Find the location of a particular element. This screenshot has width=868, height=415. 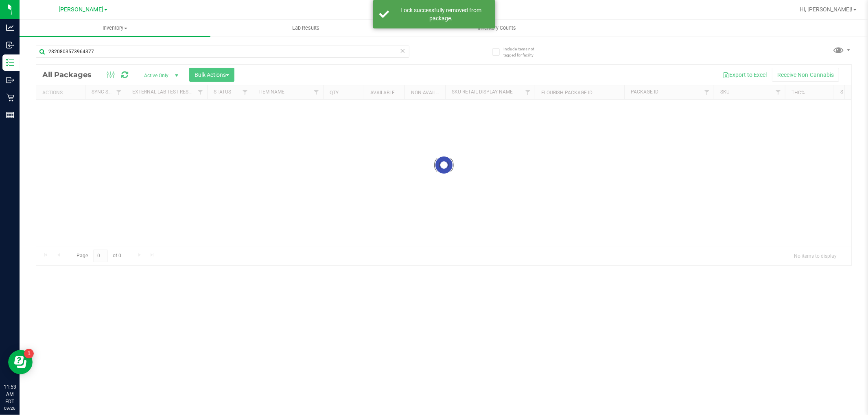

span: Lab Results is located at coordinates (305, 28).